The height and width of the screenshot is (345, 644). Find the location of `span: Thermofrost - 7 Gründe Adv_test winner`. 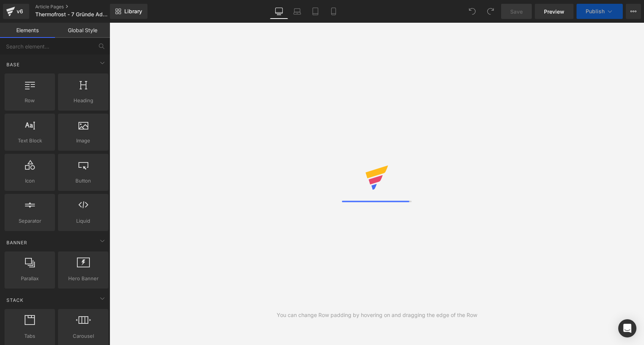

span: Thermofrost - 7 Gründe Adv_test winner is located at coordinates (72, 14).